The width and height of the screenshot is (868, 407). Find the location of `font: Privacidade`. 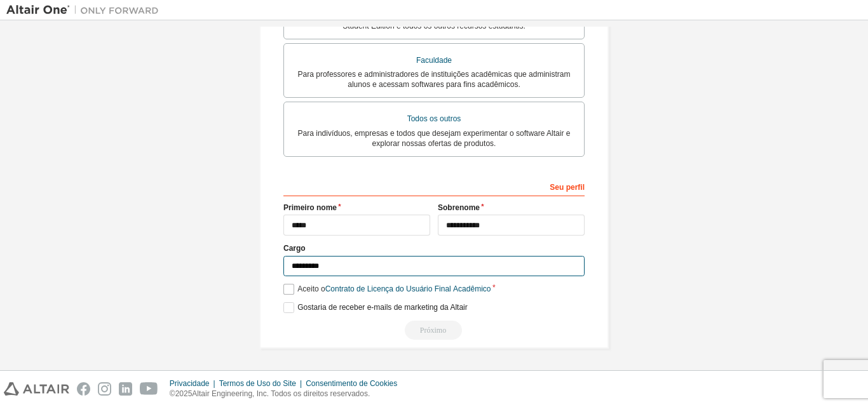

font: Privacidade is located at coordinates (189, 383).